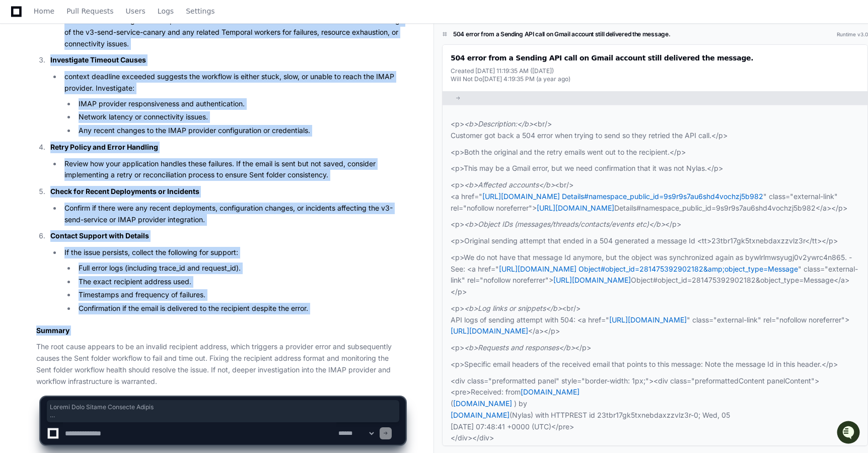  Describe the element at coordinates (564, 224) in the screenshot. I see `em: <b>Object IDs (messages/threads/contacts/events etc)</b>` at that location.